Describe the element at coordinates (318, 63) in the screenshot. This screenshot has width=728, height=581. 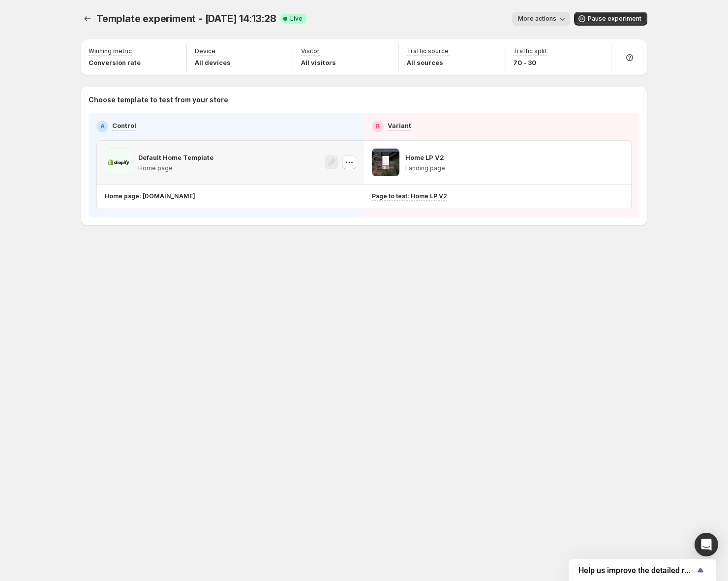
I see `p: All visitors` at that location.